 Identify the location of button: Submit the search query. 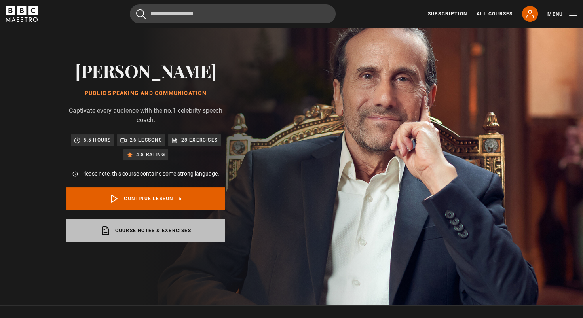
(141, 14).